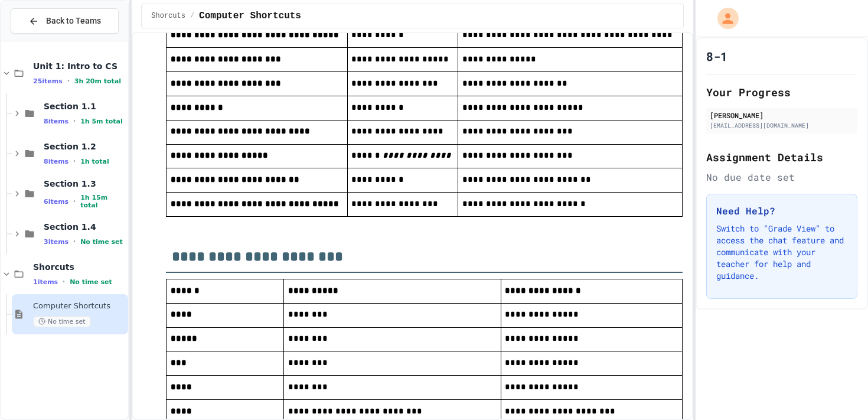 The width and height of the screenshot is (868, 420). I want to click on span: Unit 1: Intro to CS, so click(79, 67).